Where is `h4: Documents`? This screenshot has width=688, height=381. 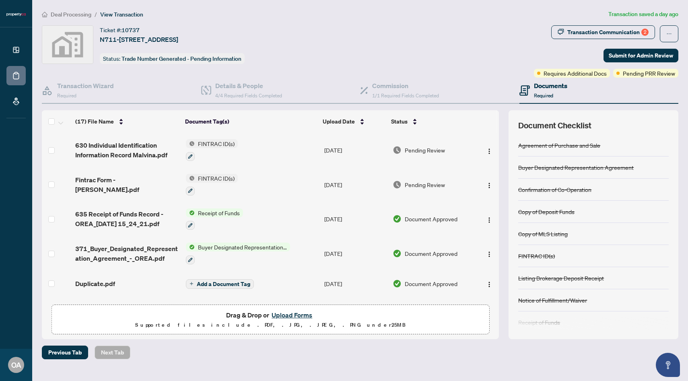 h4: Documents is located at coordinates (550, 86).